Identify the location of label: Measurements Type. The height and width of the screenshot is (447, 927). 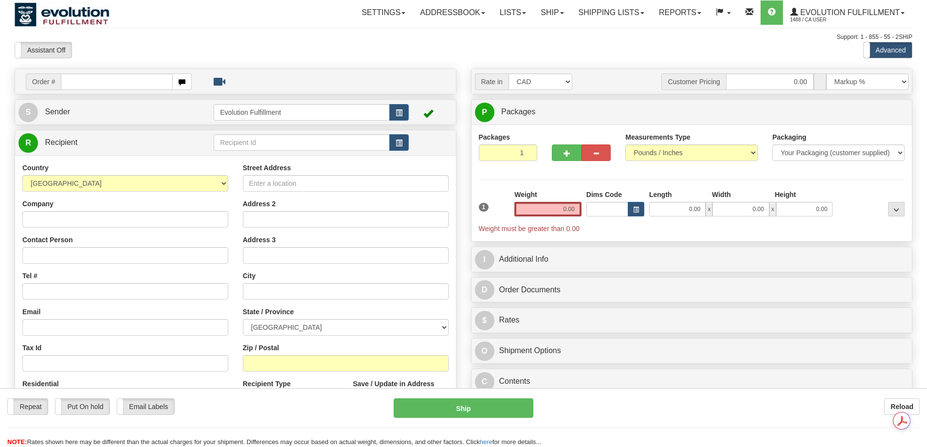
(658, 137).